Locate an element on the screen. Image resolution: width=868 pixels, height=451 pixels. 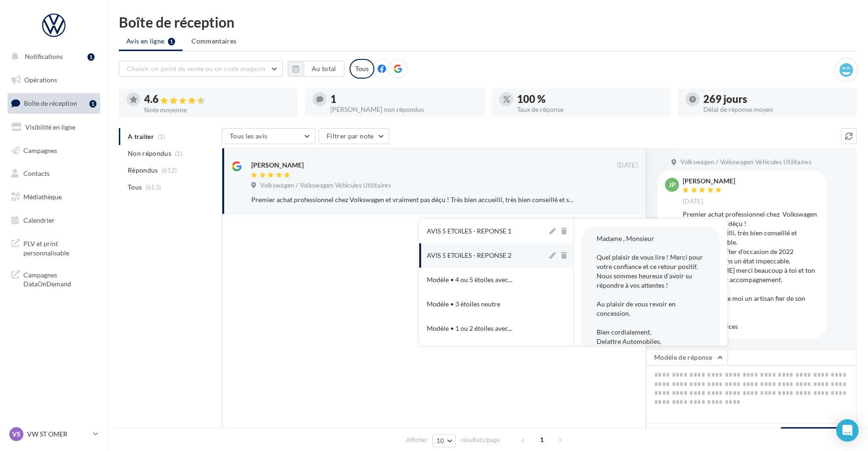
a: Boîte de réception1 is located at coordinates (54, 103).